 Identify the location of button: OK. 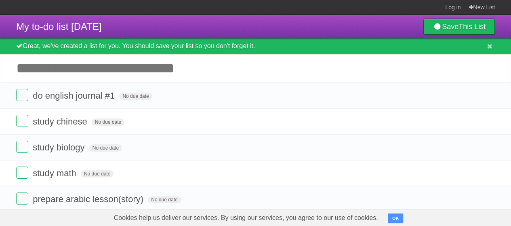
(396, 218).